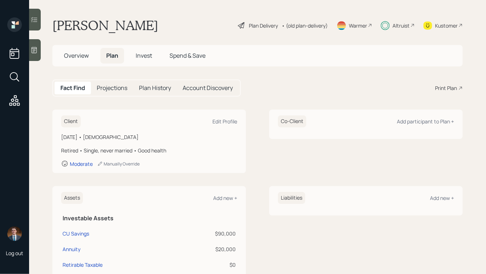 The width and height of the screenshot is (486, 274). Describe the element at coordinates (263, 25) in the screenshot. I see `div: Plan Delivery` at that location.